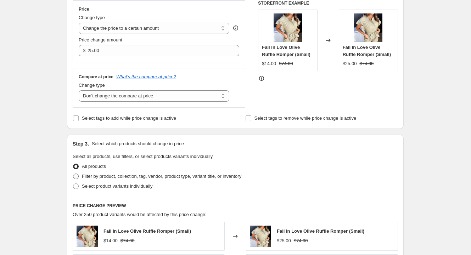 This screenshot has width=471, height=255. Describe the element at coordinates (100, 40) in the screenshot. I see `span: Price change amount` at that location.